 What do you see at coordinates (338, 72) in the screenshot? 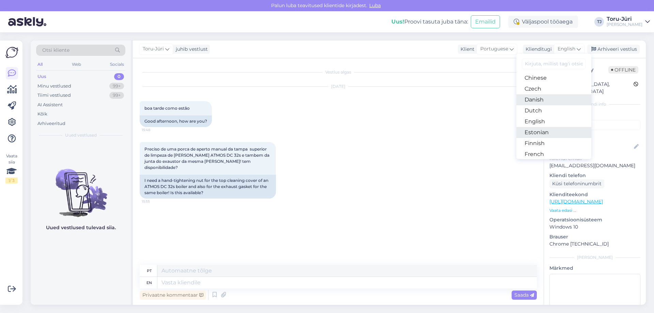
I see `div: Vestlus algas` at bounding box center [338, 72].